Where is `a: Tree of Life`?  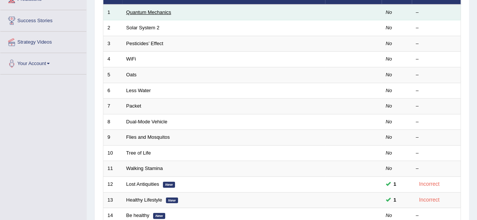
a: Tree of Life is located at coordinates (138, 153).